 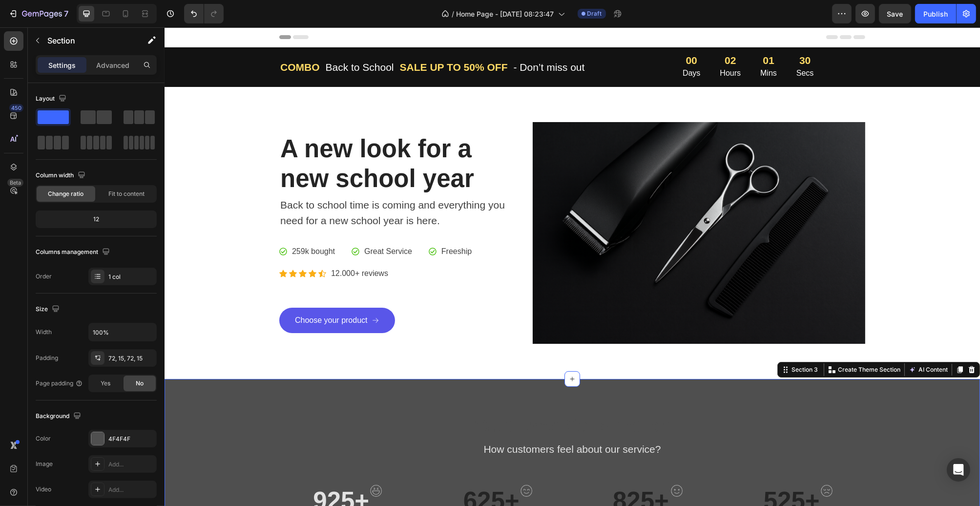 I want to click on div: Section 3, so click(x=640, y=342).